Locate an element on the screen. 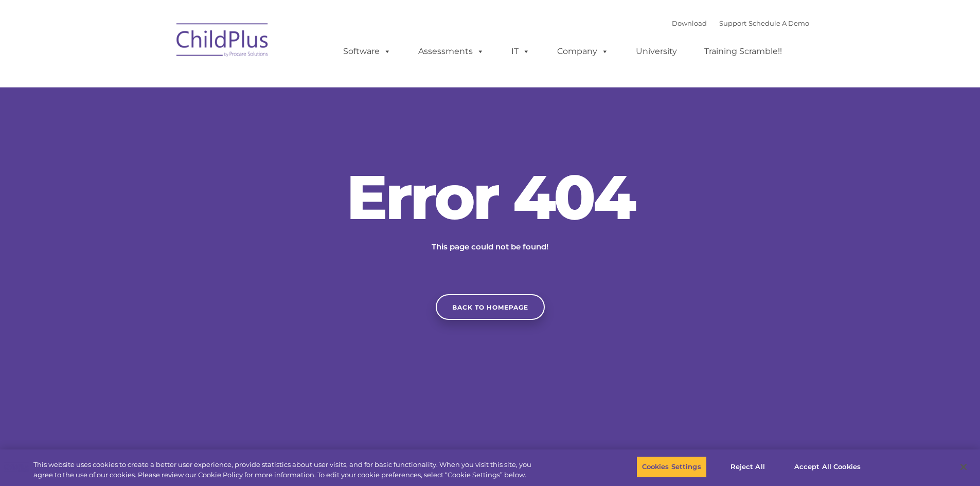  img: ChildPlus by Procare Solutions is located at coordinates (223, 41).